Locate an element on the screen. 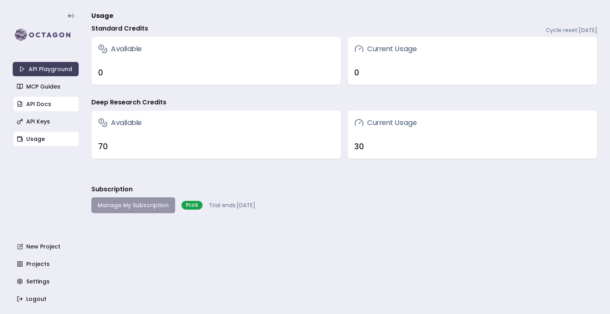 This screenshot has height=314, width=610. a: API Keys is located at coordinates (46, 121).